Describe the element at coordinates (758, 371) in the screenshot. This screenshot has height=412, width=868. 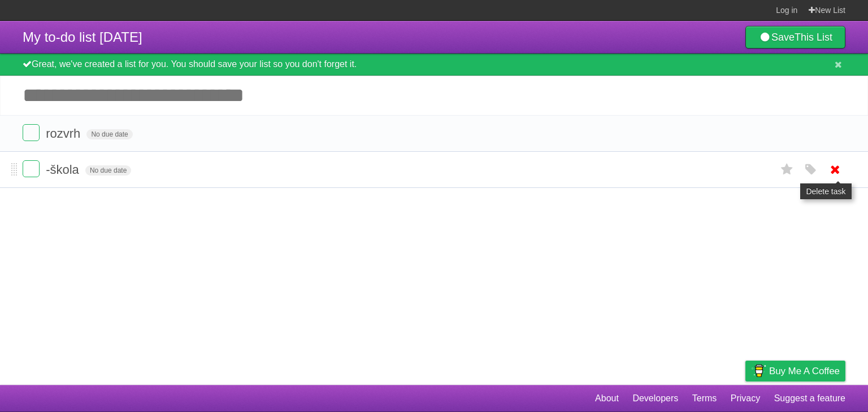
I see `img: Buy me a coffee` at that location.